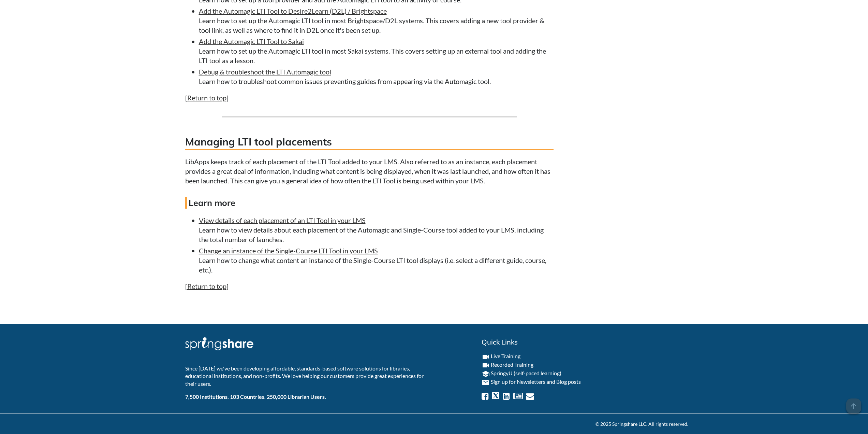  I want to click on a: Live Training, so click(506, 356).